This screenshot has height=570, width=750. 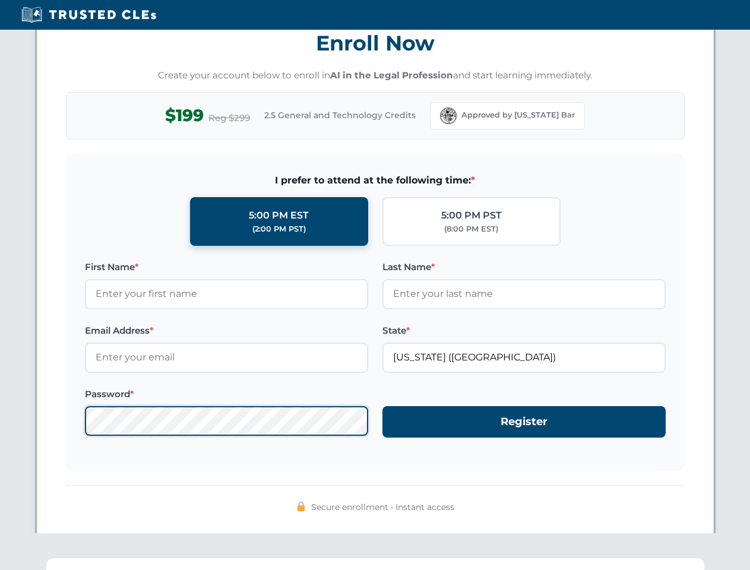 What do you see at coordinates (448, 116) in the screenshot?
I see `img: Florida Bar` at bounding box center [448, 116].